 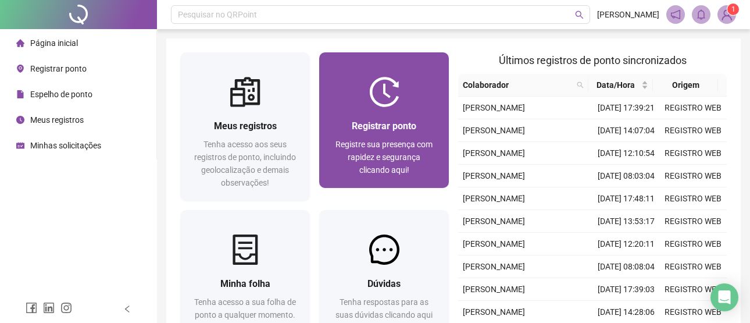 I want to click on span: Dúvidas, so click(x=384, y=283).